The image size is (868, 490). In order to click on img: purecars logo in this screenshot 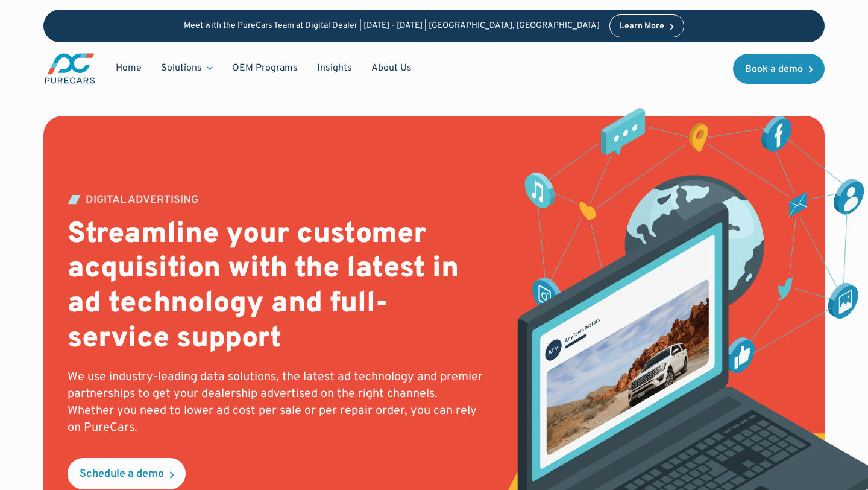, I will do `click(70, 68)`.